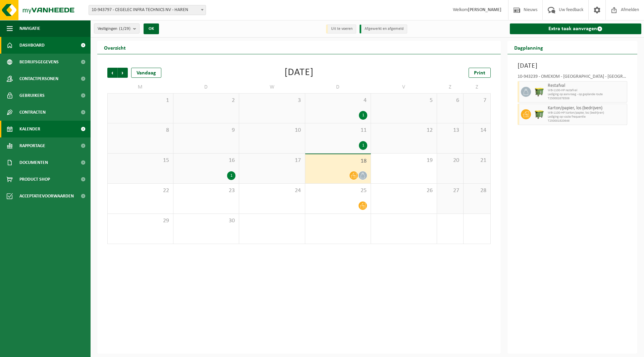 This screenshot has height=357, width=644. What do you see at coordinates (206, 131) in the screenshot?
I see `span: 9` at bounding box center [206, 131].